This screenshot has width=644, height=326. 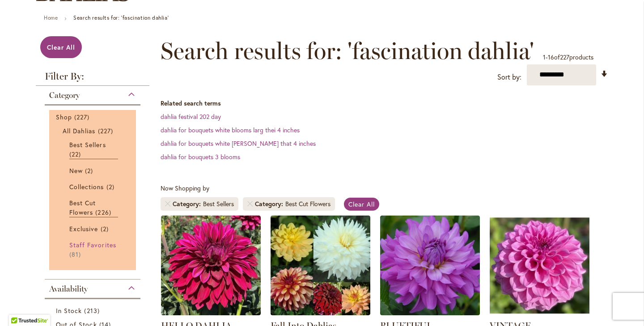 What do you see at coordinates (82, 207) in the screenshot?
I see `span: Best Cut Flowers` at bounding box center [82, 207].